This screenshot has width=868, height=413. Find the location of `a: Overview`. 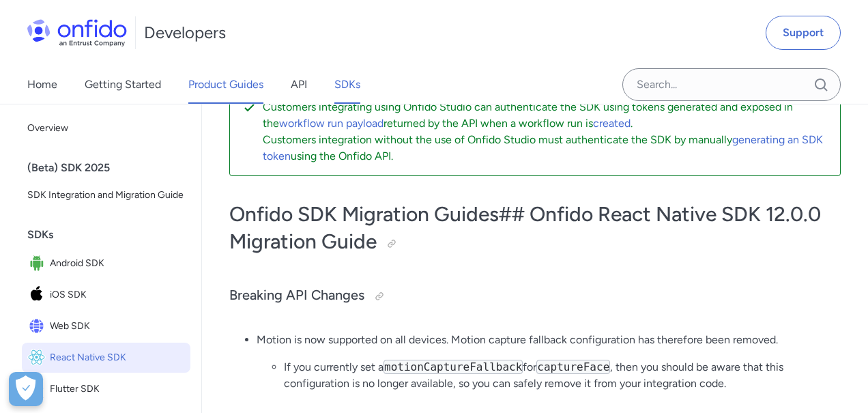

a: Overview is located at coordinates (106, 128).